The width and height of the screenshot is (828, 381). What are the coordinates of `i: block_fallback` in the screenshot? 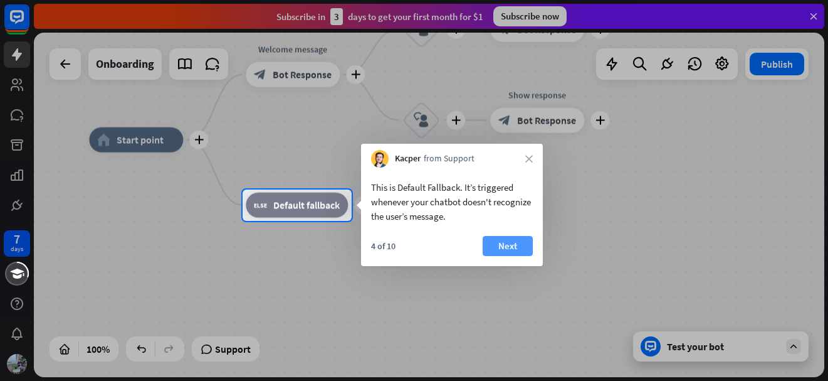 It's located at (260, 205).